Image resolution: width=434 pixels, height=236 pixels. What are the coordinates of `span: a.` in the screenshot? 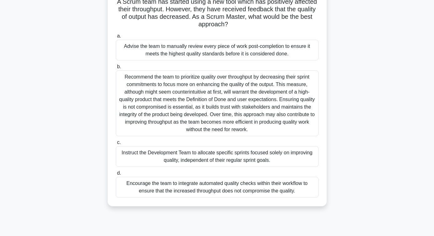 It's located at (119, 36).